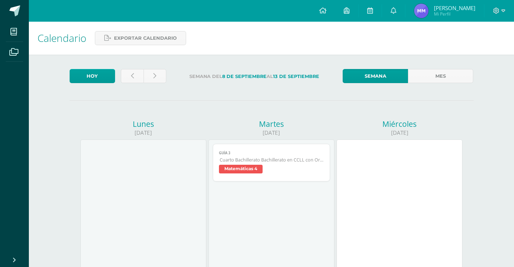 Image resolution: width=514 pixels, height=267 pixels. I want to click on a: Mes, so click(441, 76).